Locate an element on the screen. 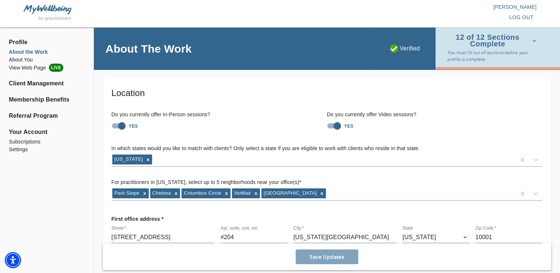 This screenshot has width=560, height=273. p: Verified is located at coordinates (405, 49).